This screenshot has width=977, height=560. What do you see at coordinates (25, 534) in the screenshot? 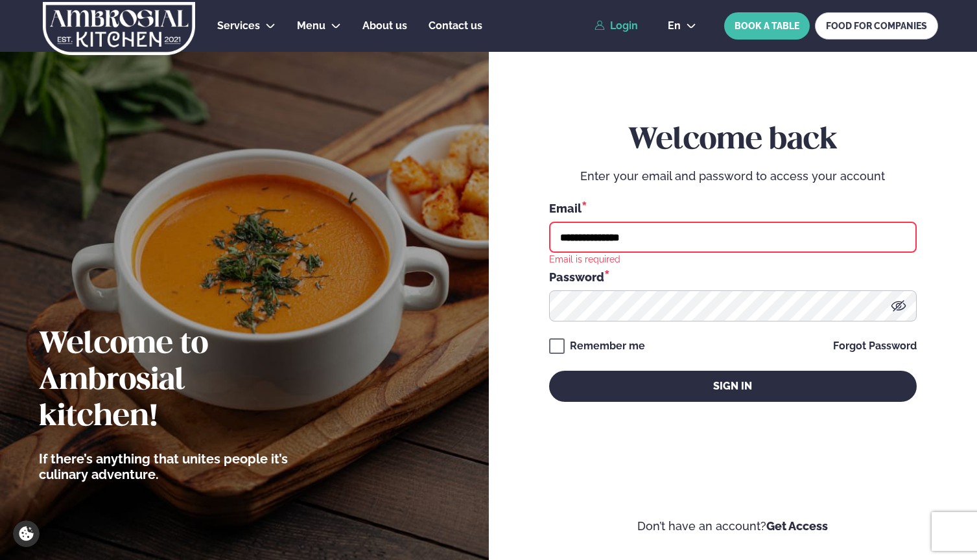
I see `a: Cookie settings` at bounding box center [25, 534].